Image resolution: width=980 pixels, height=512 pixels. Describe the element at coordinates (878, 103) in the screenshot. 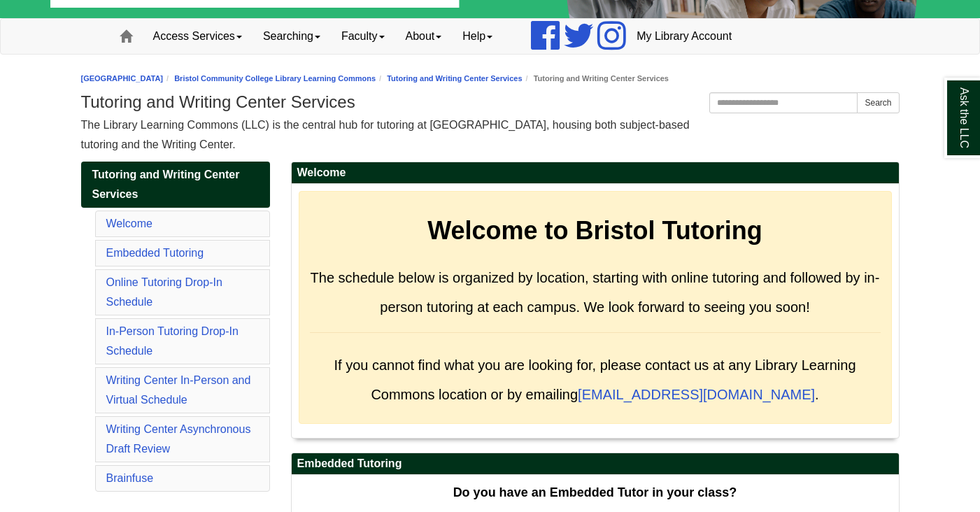

I see `button: Search` at that location.